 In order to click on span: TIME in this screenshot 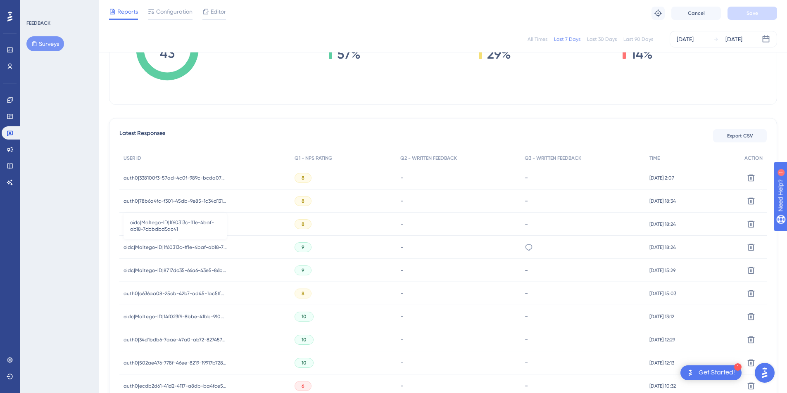, I will do `click(655, 158)`.